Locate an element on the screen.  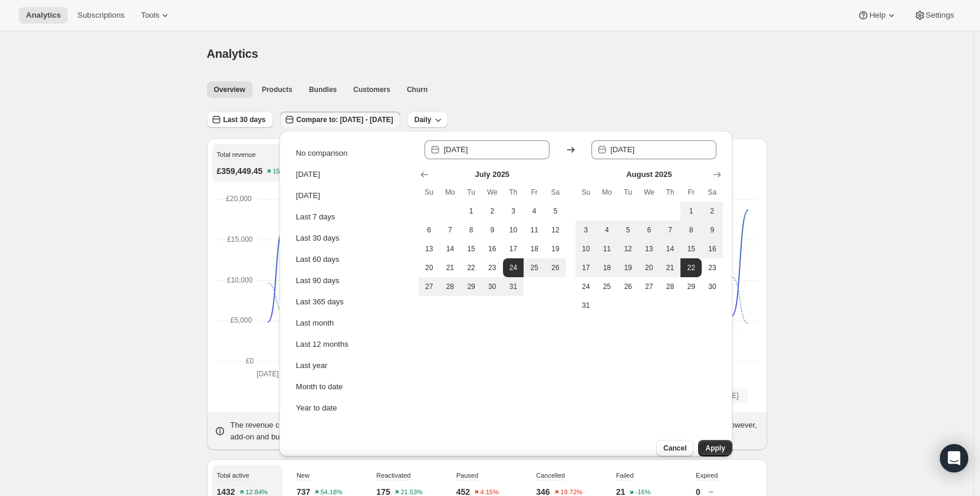
div: Last 12 months is located at coordinates (322, 345).